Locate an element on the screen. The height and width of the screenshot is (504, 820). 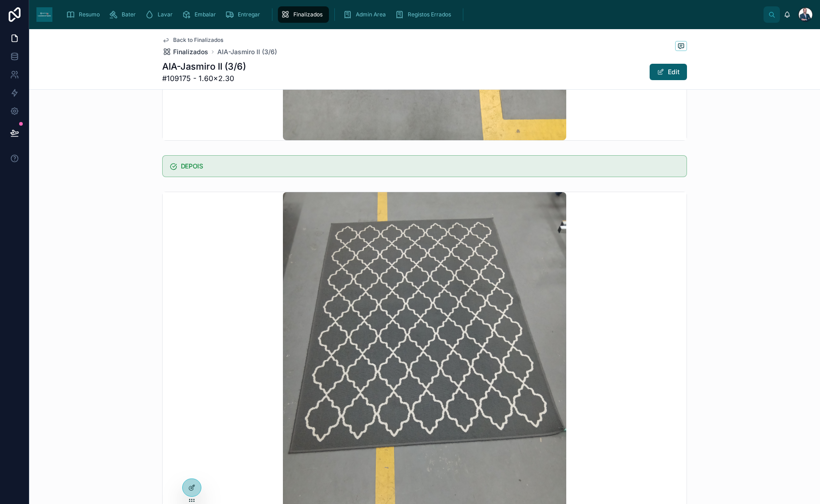
a: Entregar is located at coordinates (244, 15).